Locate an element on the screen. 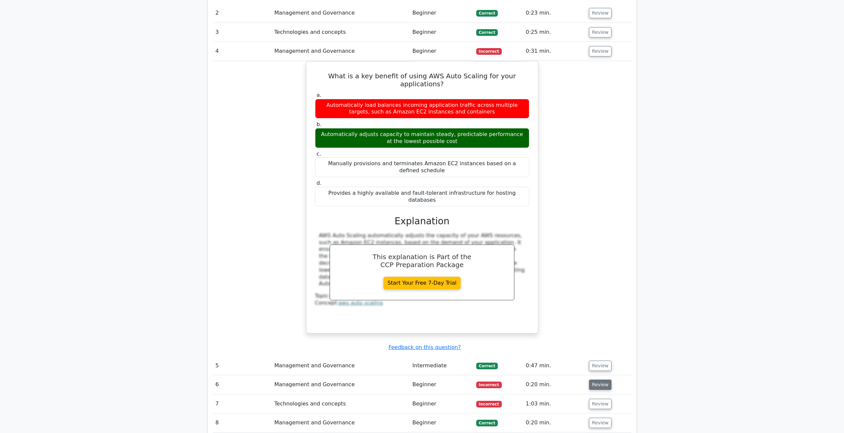  div: Automatically load balances incoming application traffic across multiple targets, such as Amazon ... is located at coordinates (422, 109).